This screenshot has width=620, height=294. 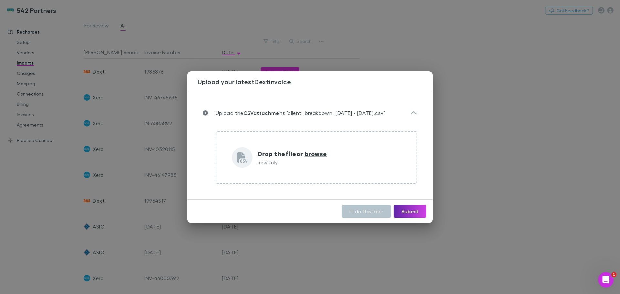 I want to click on span: 1, so click(x=614, y=275).